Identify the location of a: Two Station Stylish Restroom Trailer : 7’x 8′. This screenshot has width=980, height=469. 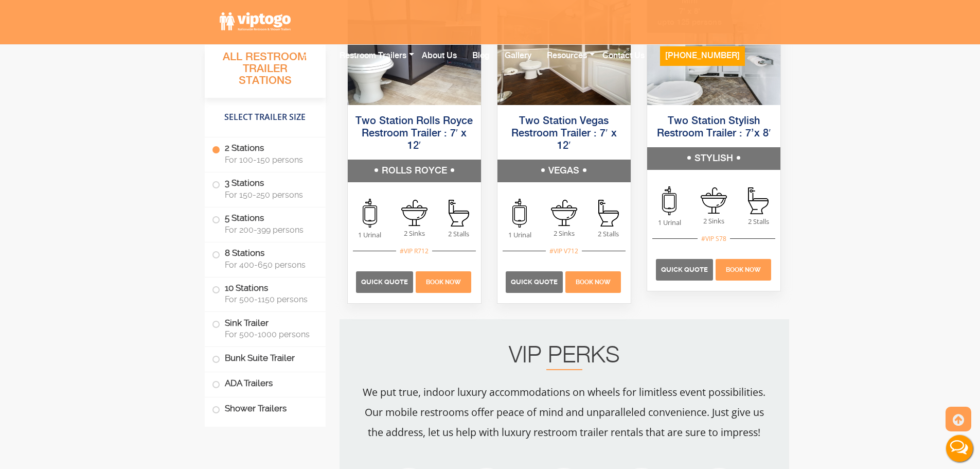
(713, 127).